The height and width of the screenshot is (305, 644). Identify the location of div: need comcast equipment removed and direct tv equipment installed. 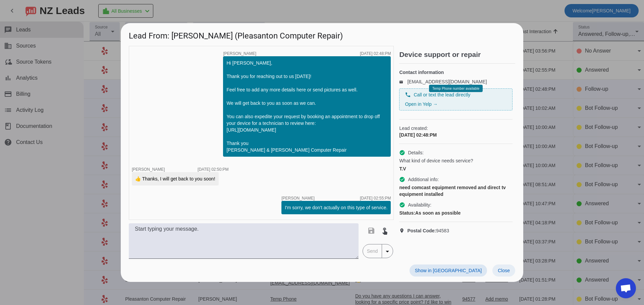
(456, 191).